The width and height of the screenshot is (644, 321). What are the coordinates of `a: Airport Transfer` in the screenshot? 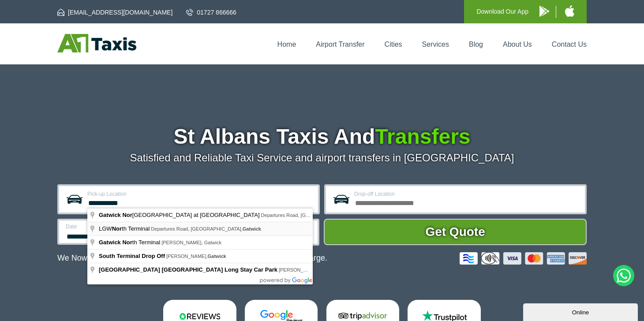 It's located at (340, 44).